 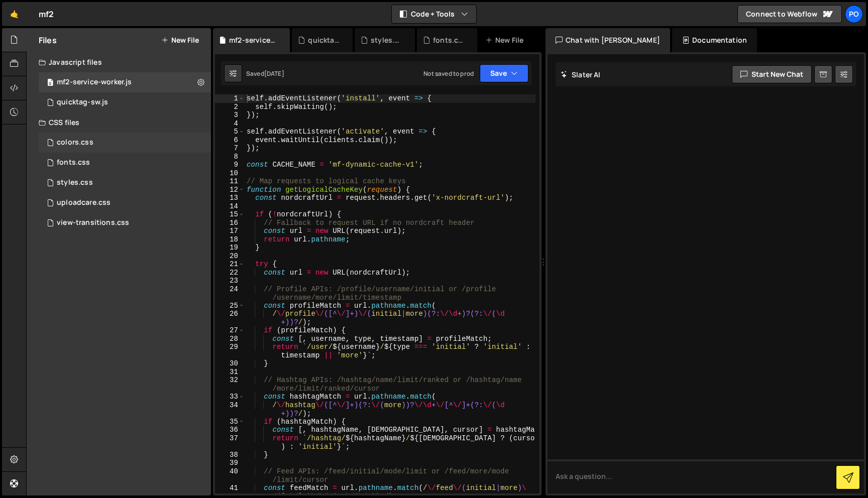 I want to click on div: 18, so click(x=230, y=239).